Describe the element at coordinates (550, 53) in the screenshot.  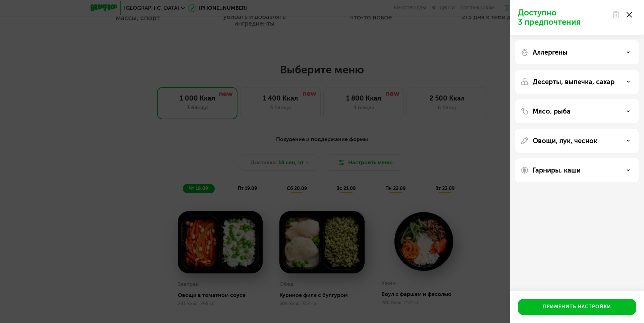
I see `p: Аллергены` at that location.